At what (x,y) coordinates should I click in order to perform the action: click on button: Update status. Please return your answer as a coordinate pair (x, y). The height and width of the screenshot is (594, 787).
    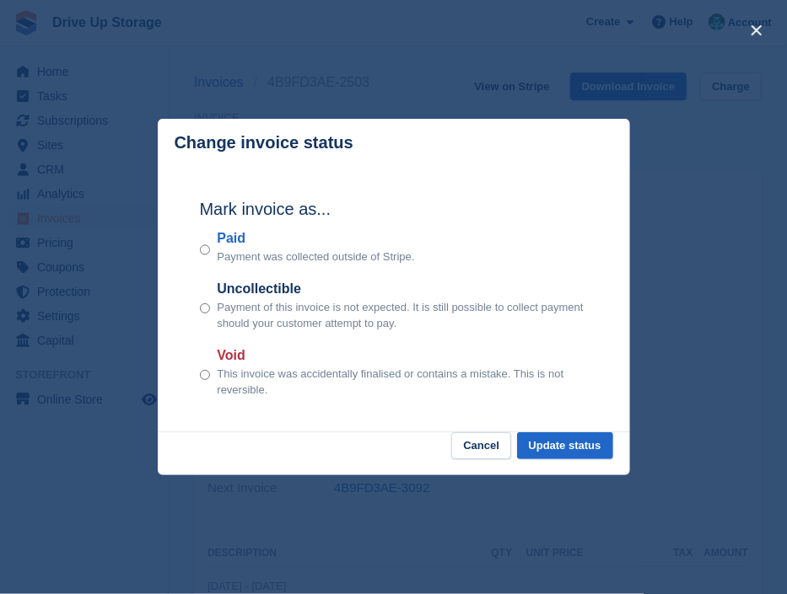
    Looking at the image, I should click on (565, 446).